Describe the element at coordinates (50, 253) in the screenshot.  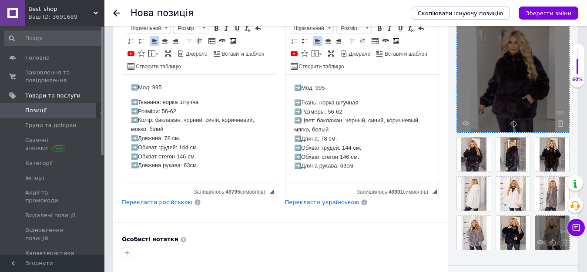
I see `span: Характеристики` at that location.